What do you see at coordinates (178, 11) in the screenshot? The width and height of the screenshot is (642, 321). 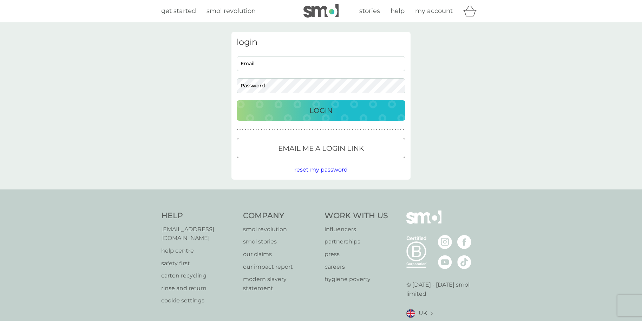 I see `span: get started` at bounding box center [178, 11].